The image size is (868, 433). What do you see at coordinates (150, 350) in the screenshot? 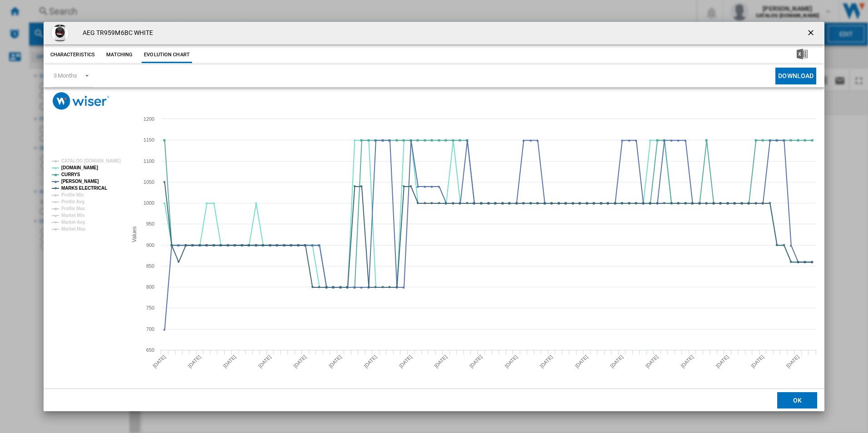
I see `tspan: 650` at bounding box center [150, 350].